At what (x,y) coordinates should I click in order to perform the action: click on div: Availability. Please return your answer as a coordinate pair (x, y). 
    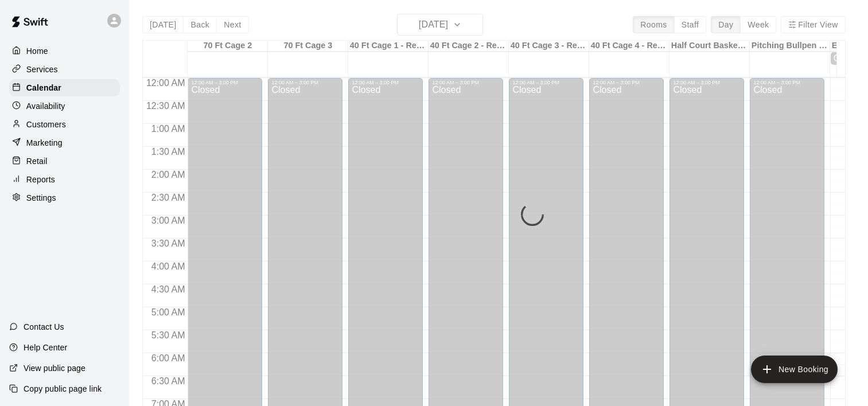
    Looking at the image, I should click on (64, 106).